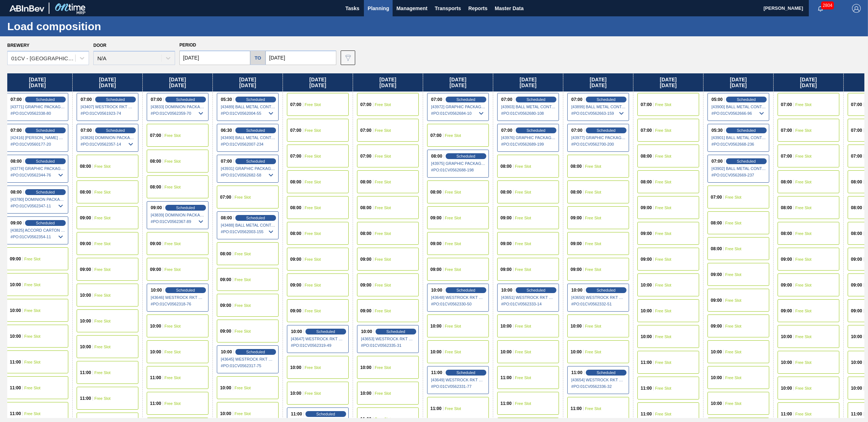 Image resolution: width=868 pixels, height=422 pixels. Describe the element at coordinates (27, 9) in the screenshot. I see `img: TNhmsLtSVTkK8tSr43FrP2fwEKptu5GPRR3wAAAABJRU5ErkJggg==` at that location.